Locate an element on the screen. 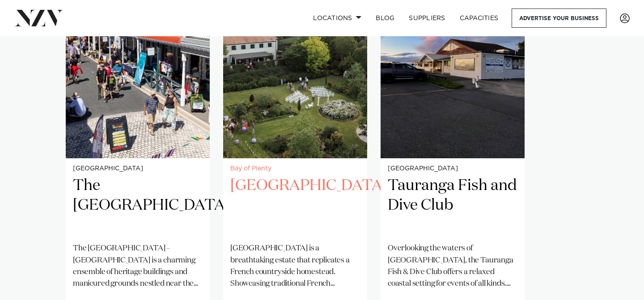 This screenshot has height=300, width=644. a: Advertise your business is located at coordinates (559, 18).